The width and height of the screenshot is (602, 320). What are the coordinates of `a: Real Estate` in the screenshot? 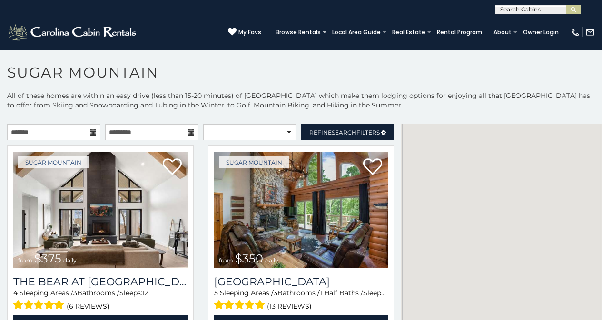 It's located at (409, 32).